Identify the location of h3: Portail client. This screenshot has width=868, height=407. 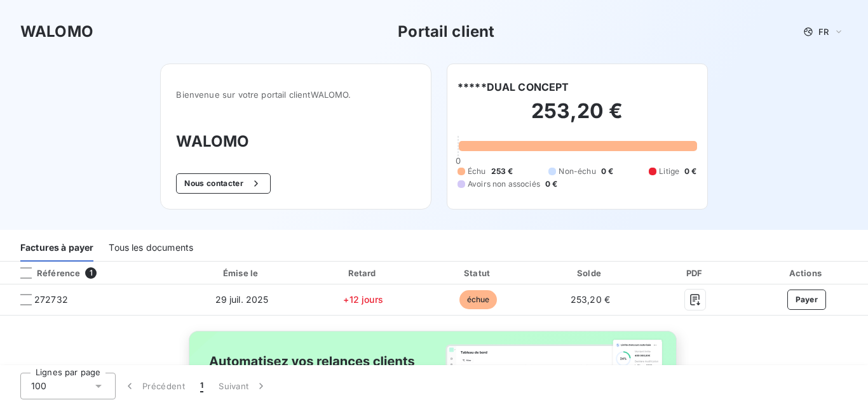
(446, 32).